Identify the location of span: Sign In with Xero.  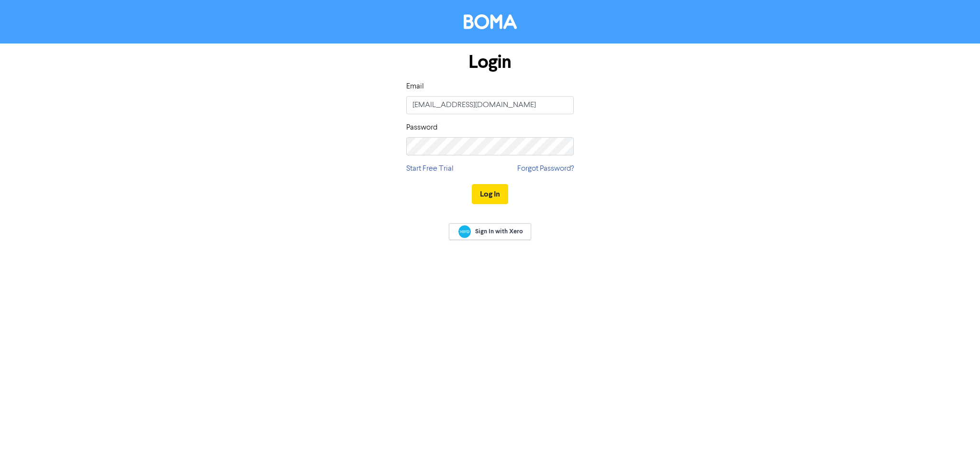
(499, 232).